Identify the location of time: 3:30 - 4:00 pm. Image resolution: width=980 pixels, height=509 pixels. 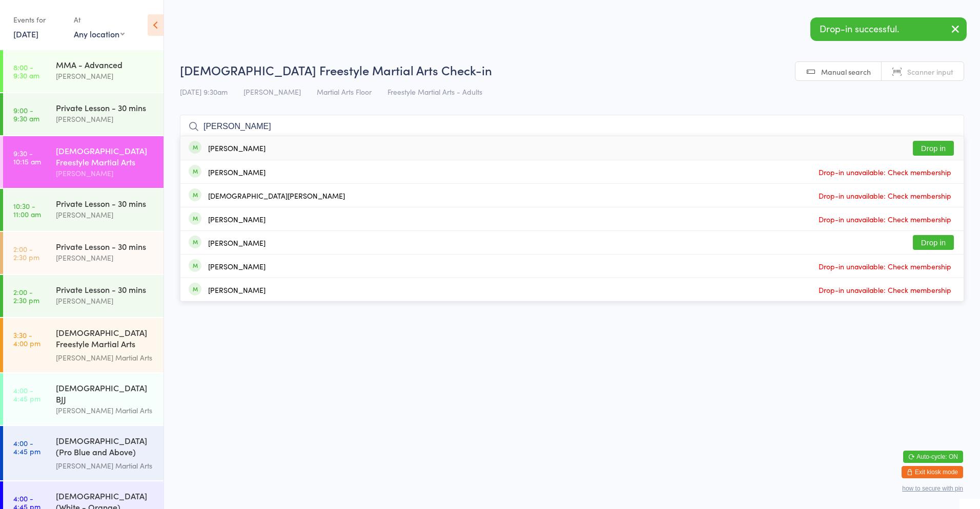
(26, 339).